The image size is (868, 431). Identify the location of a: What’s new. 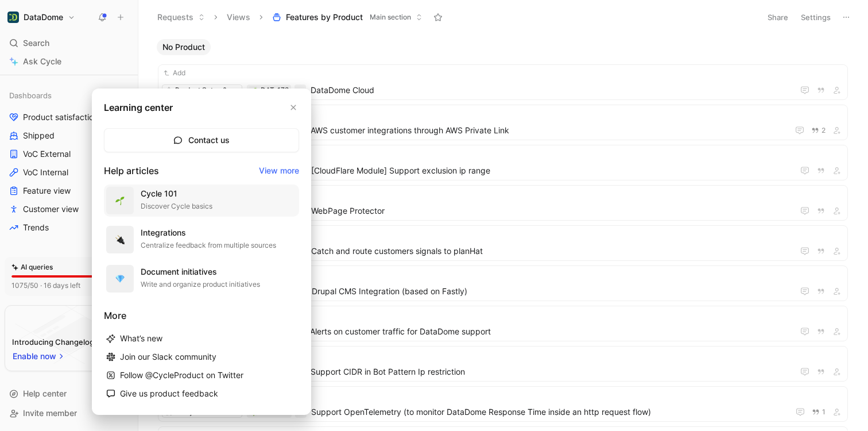
(202, 338).